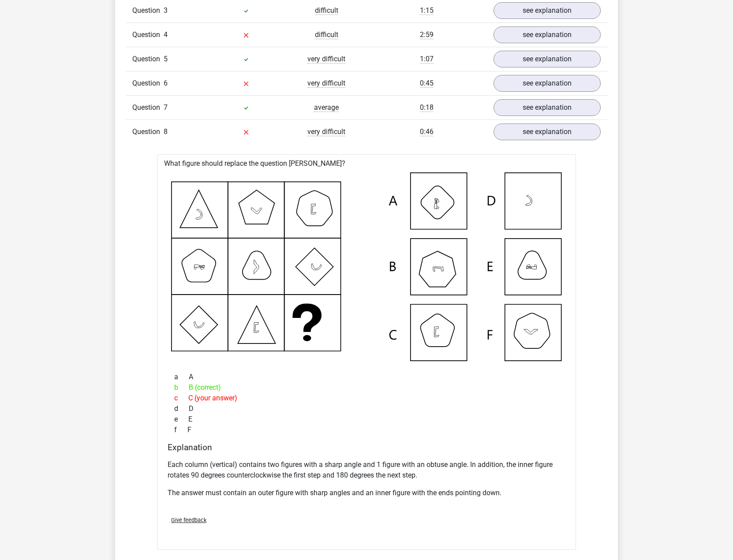 The height and width of the screenshot is (560, 733). I want to click on div: F, so click(366, 430).